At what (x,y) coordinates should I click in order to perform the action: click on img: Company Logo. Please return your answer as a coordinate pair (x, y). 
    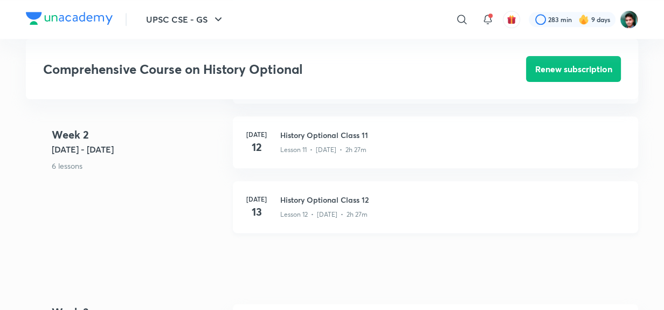
    Looking at the image, I should click on (69, 18).